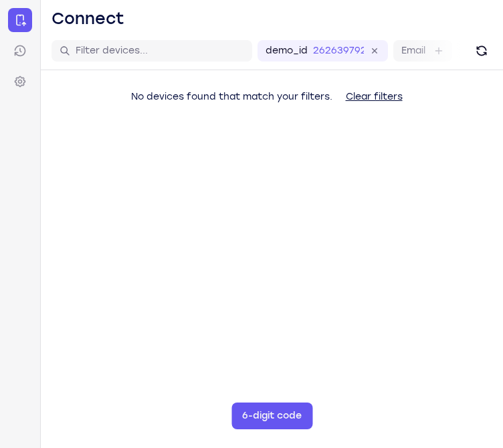  Describe the element at coordinates (160, 51) in the screenshot. I see `input: Filter devices...` at that location.